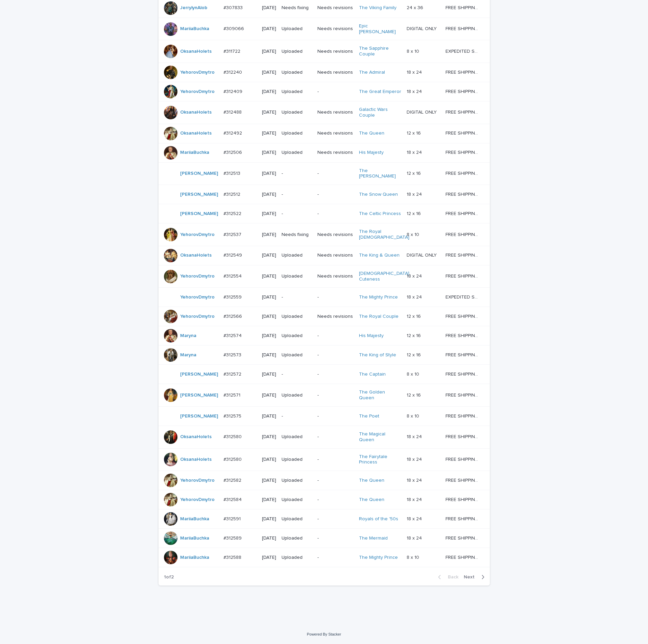 This screenshot has height=644, width=648. Describe the element at coordinates (233, 7) in the screenshot. I see `p: #307833` at that location.